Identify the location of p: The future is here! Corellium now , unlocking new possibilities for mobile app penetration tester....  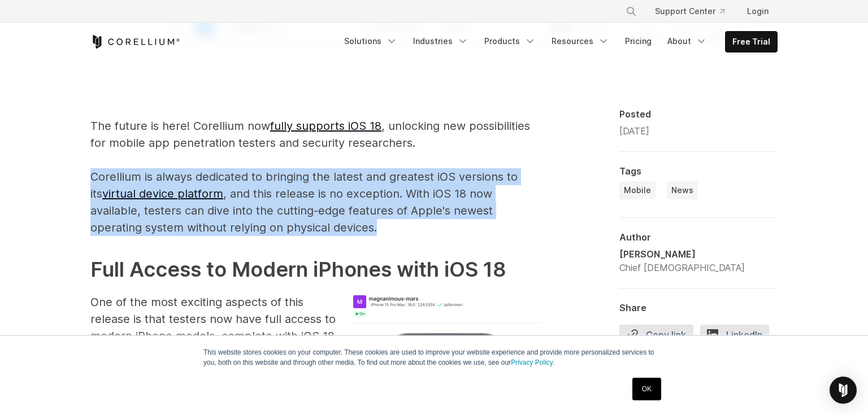
(317, 177).